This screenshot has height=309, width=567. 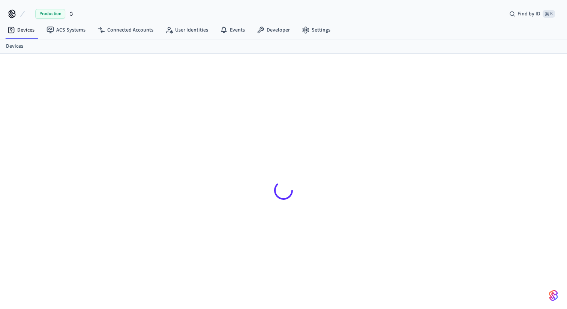 What do you see at coordinates (316, 30) in the screenshot?
I see `a: Settings` at bounding box center [316, 30].